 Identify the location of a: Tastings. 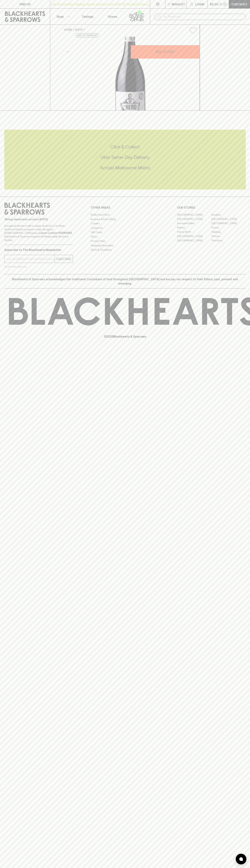
(88, 16).